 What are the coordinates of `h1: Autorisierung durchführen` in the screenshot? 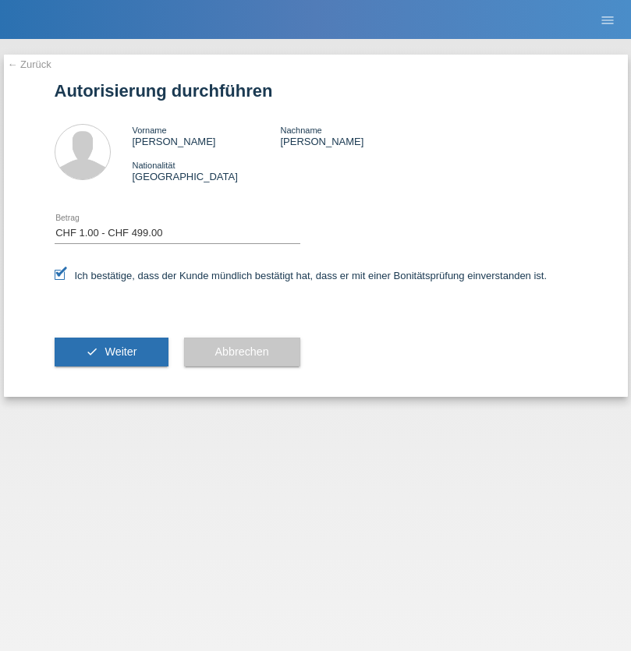 It's located at (316, 90).